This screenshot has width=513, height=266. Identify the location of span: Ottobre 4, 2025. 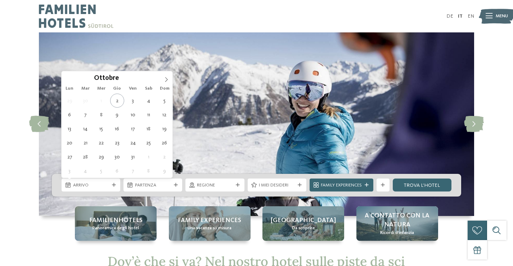
(148, 100).